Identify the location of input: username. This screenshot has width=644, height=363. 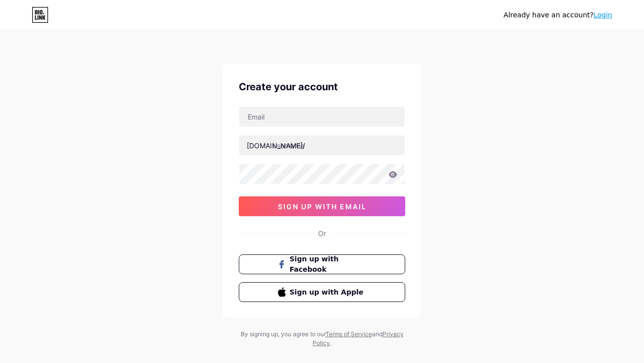
(322, 145).